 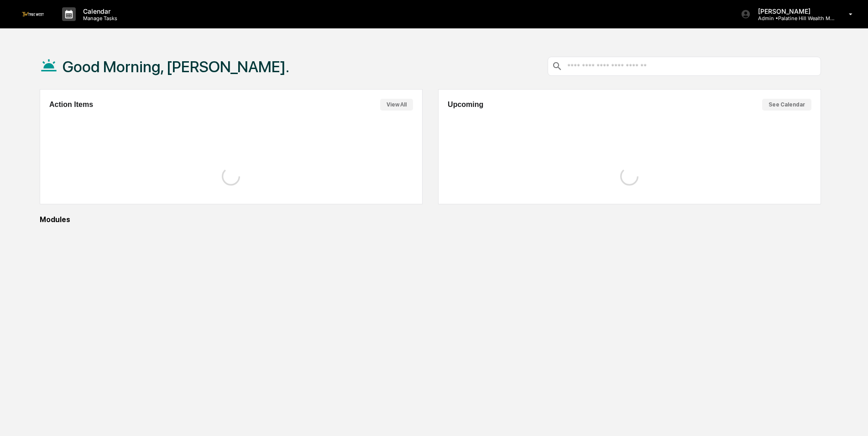 What do you see at coordinates (787, 105) in the screenshot?
I see `button: See Calendar` at bounding box center [787, 105].